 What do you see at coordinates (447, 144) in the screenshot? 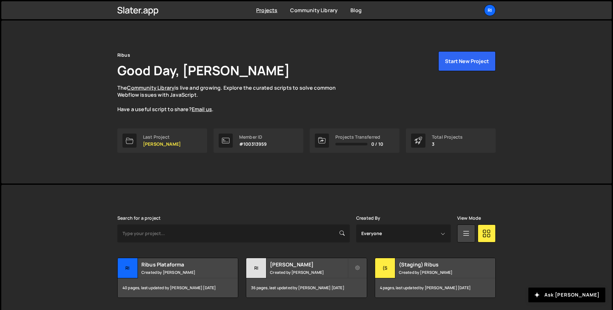
I see `p: 3` at bounding box center [447, 144].